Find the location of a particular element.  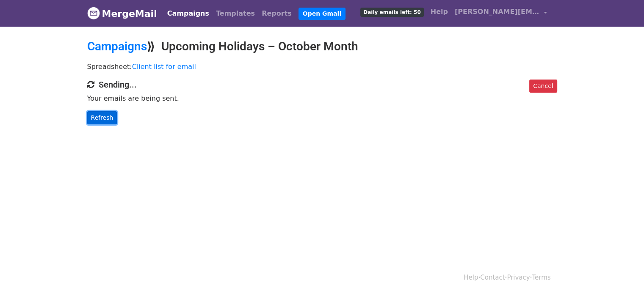

a: Reports is located at coordinates (277, 13).